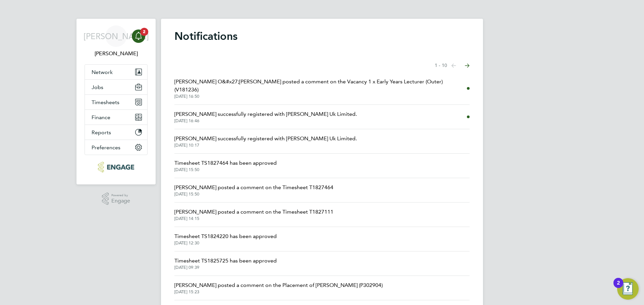 The height and width of the screenshot is (305, 644). Describe the element at coordinates (628, 289) in the screenshot. I see `button: Open Resource Center, 2 new notifications` at that location.